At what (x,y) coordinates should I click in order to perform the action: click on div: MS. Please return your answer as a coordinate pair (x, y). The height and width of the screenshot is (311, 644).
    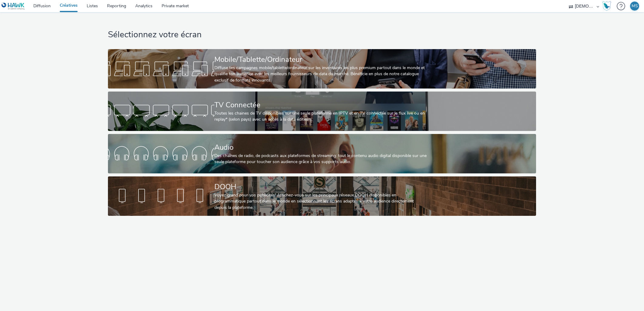
    Looking at the image, I should click on (634, 6).